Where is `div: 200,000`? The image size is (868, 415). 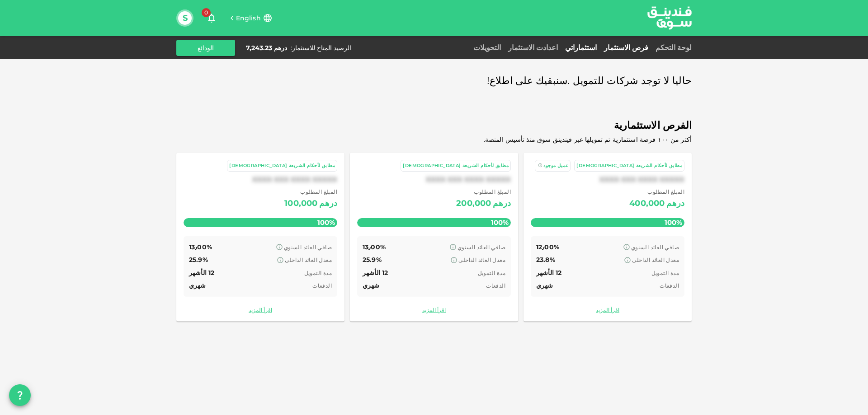
div: 200,000 is located at coordinates (473, 203).